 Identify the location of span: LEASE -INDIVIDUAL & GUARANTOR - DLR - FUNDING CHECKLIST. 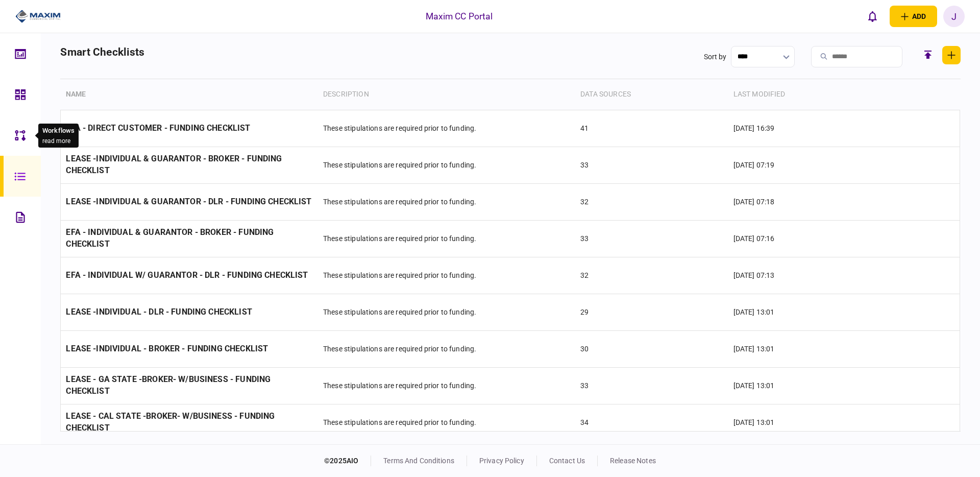
(188, 201).